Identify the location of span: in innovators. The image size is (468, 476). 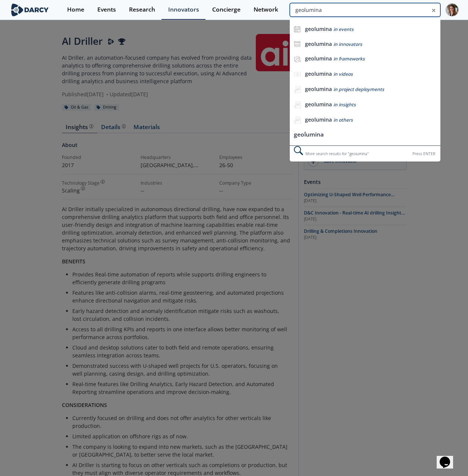
(347, 44).